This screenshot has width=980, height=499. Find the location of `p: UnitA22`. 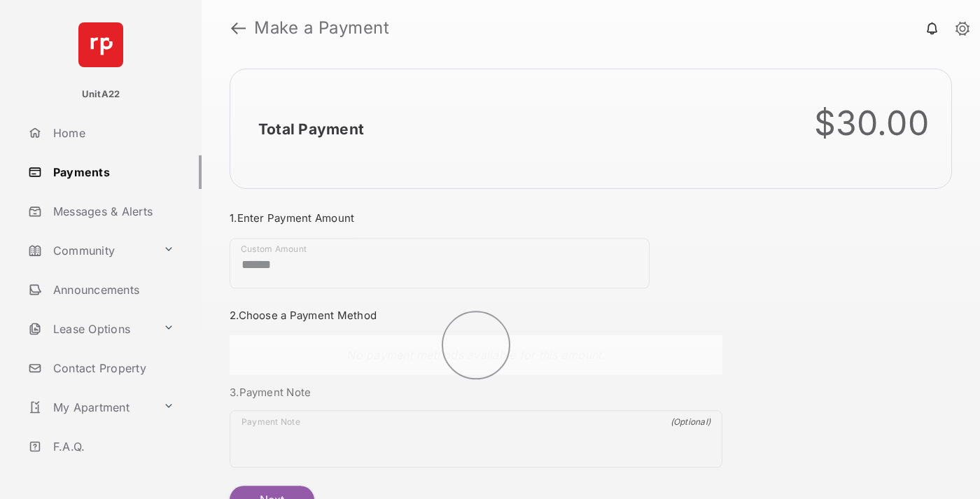

p: UnitA22 is located at coordinates (101, 94).